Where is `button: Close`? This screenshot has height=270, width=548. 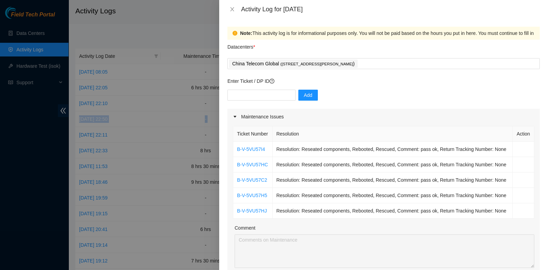 button: Close is located at coordinates (232, 9).